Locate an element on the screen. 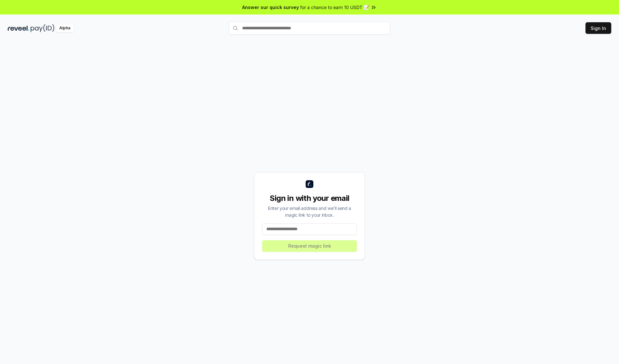  img: pay_id is located at coordinates (43, 28).